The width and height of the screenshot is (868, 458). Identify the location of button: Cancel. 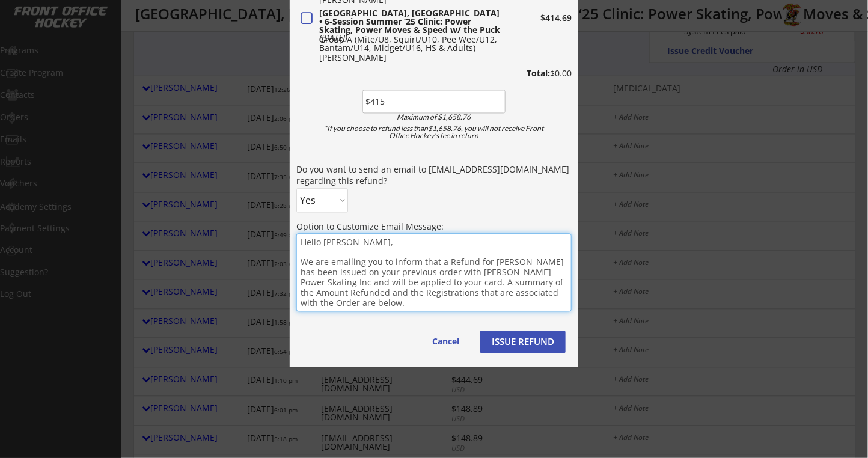
(445, 342).